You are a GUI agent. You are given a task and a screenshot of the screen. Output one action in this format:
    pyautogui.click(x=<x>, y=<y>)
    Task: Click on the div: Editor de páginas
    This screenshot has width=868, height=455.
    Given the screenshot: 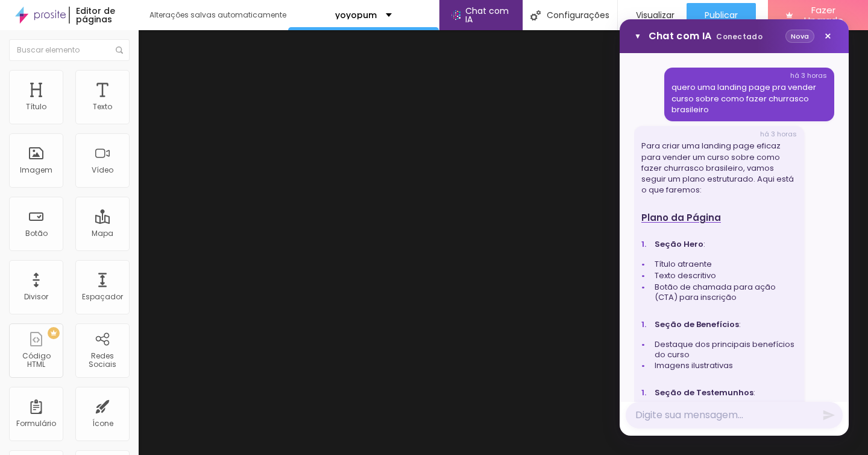 What is the action you would take?
    pyautogui.click(x=103, y=15)
    